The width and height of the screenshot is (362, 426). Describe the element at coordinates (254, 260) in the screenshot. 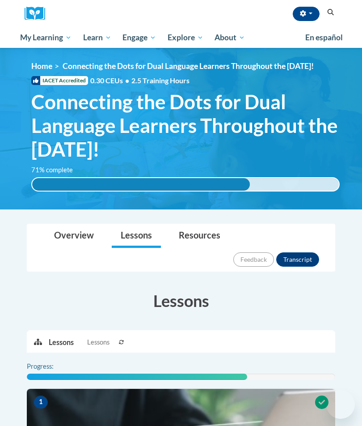

I see `button: Feedback` at that location.